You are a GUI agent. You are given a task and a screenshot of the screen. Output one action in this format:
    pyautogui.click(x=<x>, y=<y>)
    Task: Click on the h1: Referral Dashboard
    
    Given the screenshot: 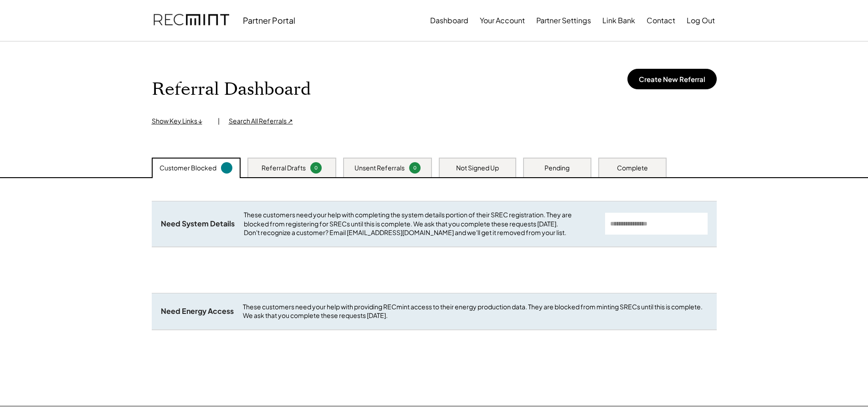 What is the action you would take?
    pyautogui.click(x=231, y=89)
    